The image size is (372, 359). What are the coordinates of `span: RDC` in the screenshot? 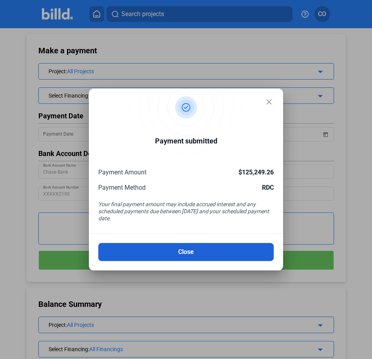 It's located at (268, 187).